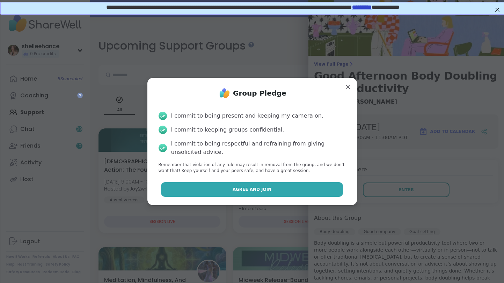 This screenshot has height=283, width=504. What do you see at coordinates (224, 93) in the screenshot?
I see `img: ShareWell Logo` at bounding box center [224, 93].